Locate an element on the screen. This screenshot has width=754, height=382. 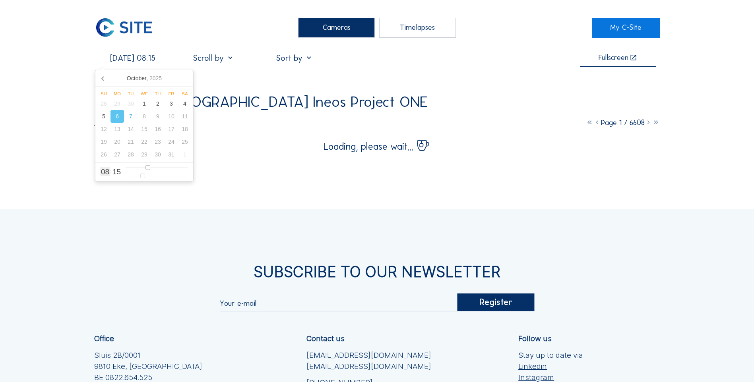
div: 18 is located at coordinates (185, 129).